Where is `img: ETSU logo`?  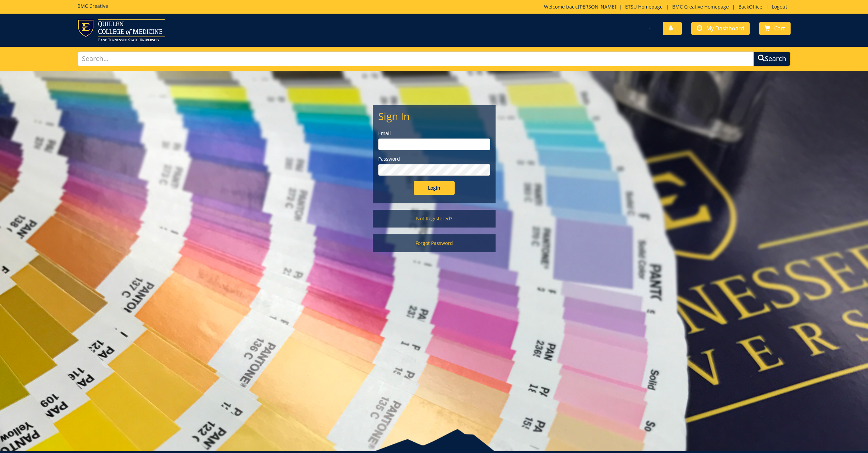 img: ETSU logo is located at coordinates (121, 30).